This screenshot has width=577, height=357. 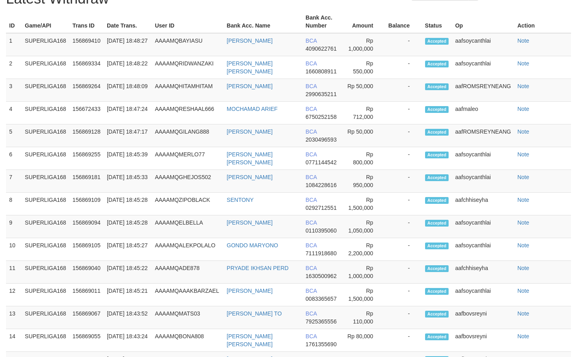 I want to click on span: 6750252158, so click(x=321, y=117).